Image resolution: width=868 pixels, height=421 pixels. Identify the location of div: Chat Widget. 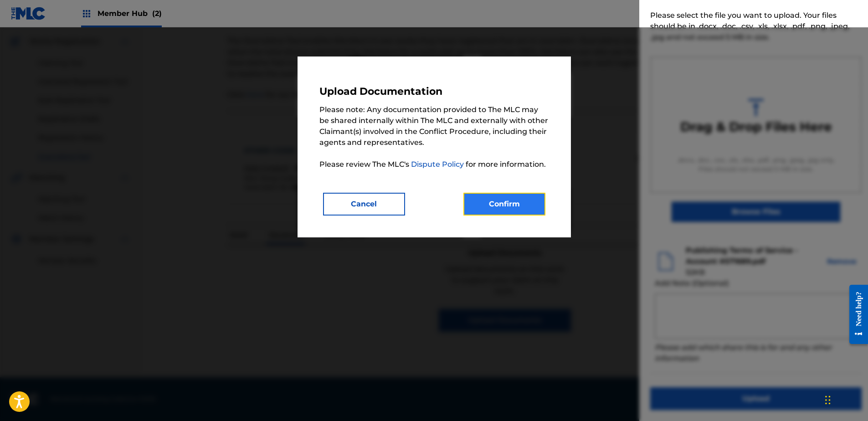
(845, 399).